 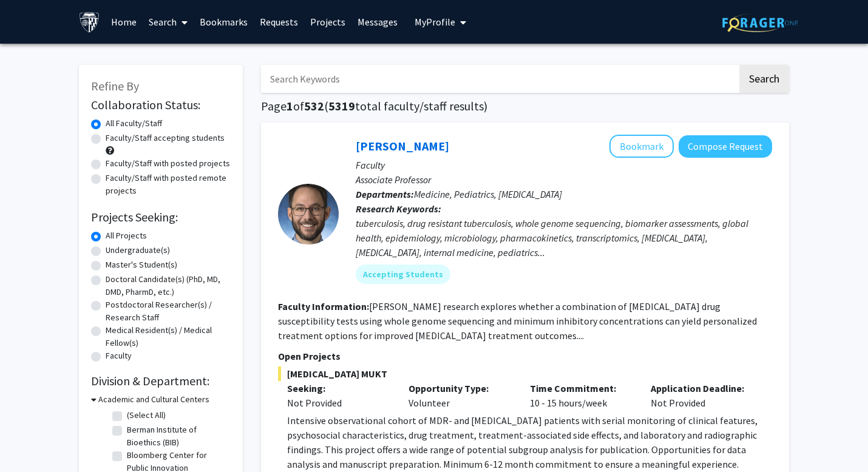 I want to click on label: Berman Institute of Bioethics (BIB), so click(x=177, y=436).